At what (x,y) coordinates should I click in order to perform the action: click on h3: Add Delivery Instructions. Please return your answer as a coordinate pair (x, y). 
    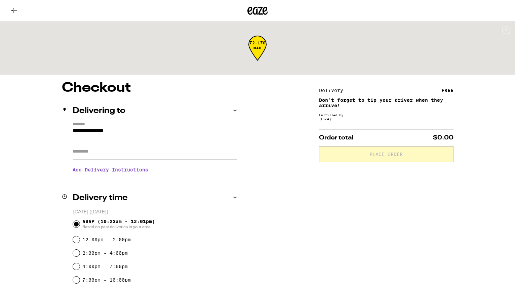
    Looking at the image, I should click on (155, 170).